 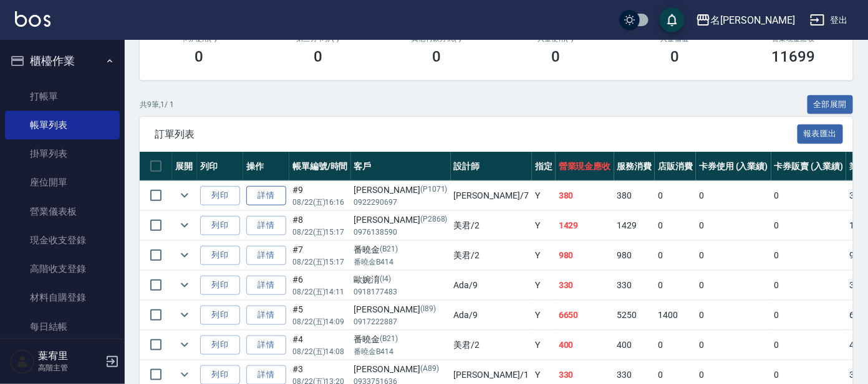 I want to click on p: 0917222887, so click(x=401, y=322).